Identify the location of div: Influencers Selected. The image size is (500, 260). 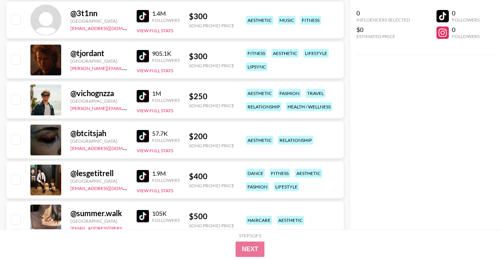
(383, 20).